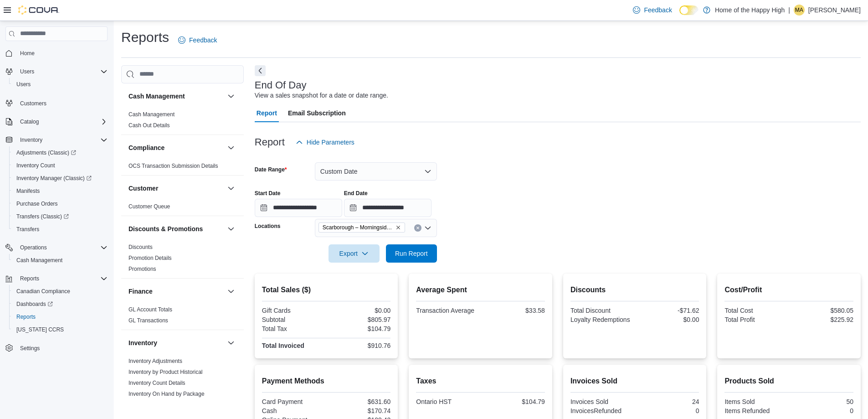  Describe the element at coordinates (167, 394) in the screenshot. I see `span: Inventory On Hand by Package` at that location.